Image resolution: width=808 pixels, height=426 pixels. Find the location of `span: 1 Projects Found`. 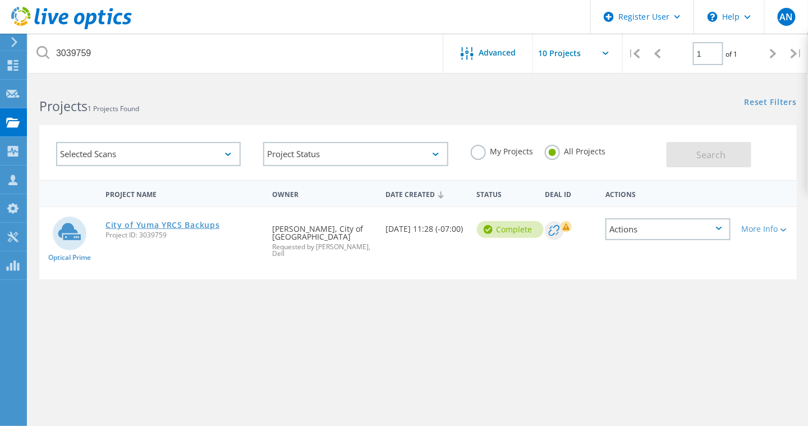

span: 1 Projects Found is located at coordinates (113, 108).